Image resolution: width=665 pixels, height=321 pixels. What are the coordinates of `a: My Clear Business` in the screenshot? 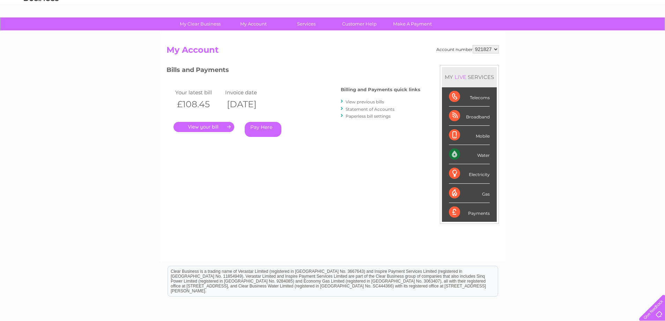 It's located at (200, 24).